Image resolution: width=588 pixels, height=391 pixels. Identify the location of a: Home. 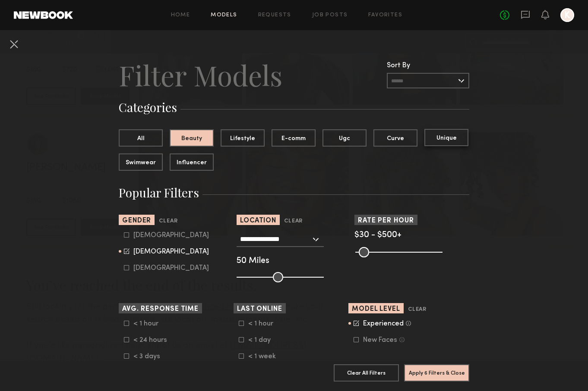
(181, 15).